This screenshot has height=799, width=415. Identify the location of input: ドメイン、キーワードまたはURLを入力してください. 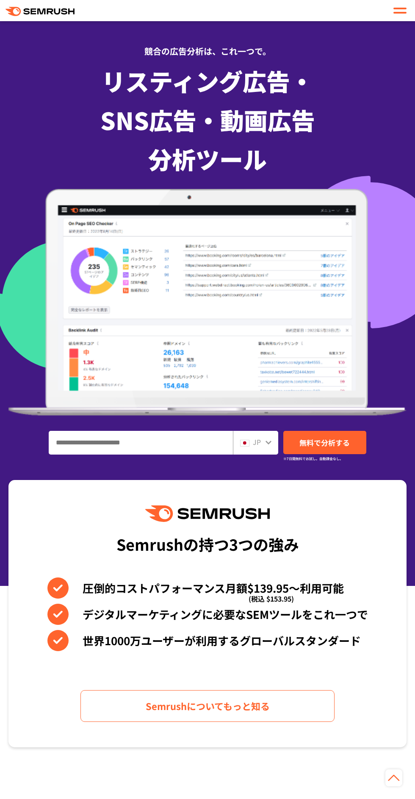
(141, 443).